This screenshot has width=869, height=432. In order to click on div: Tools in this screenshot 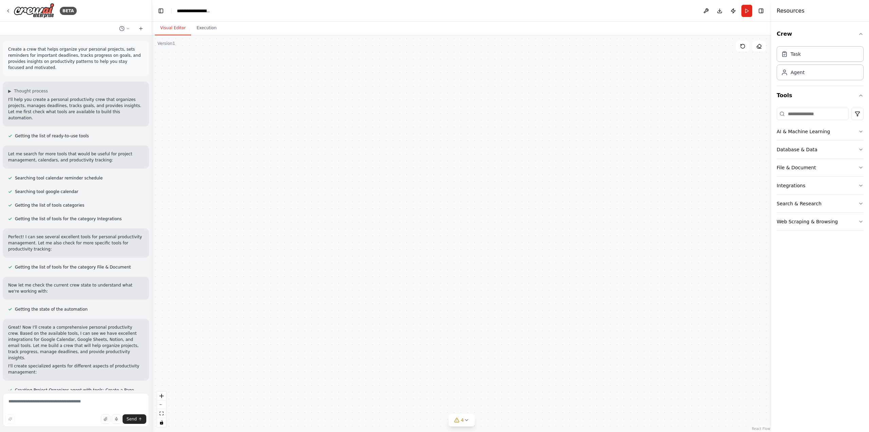, I will do `click(821, 171)`.